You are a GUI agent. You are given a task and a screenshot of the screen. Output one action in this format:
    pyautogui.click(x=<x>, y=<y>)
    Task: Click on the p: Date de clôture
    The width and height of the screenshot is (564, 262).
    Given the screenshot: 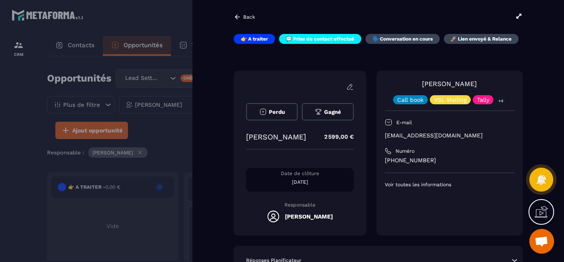 What is the action you would take?
    pyautogui.click(x=300, y=173)
    